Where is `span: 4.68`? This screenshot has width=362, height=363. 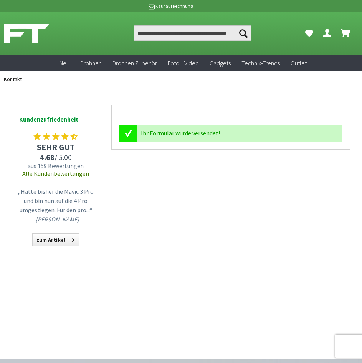 span: 4.68 is located at coordinates (47, 157).